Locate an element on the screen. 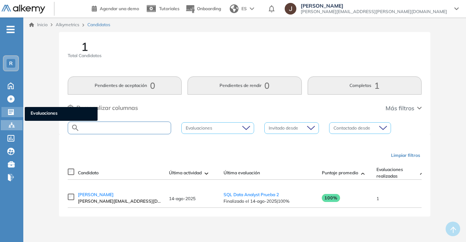 Image resolution: width=466 pixels, height=242 pixels. span: Evaluaciones realizadas is located at coordinates (397, 173).